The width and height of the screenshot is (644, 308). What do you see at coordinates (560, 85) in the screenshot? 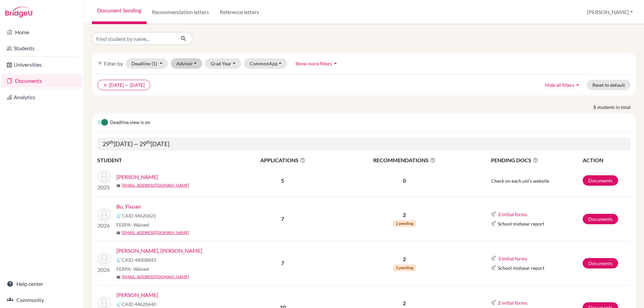
I see `span: Hide all filters` at bounding box center [560, 85].